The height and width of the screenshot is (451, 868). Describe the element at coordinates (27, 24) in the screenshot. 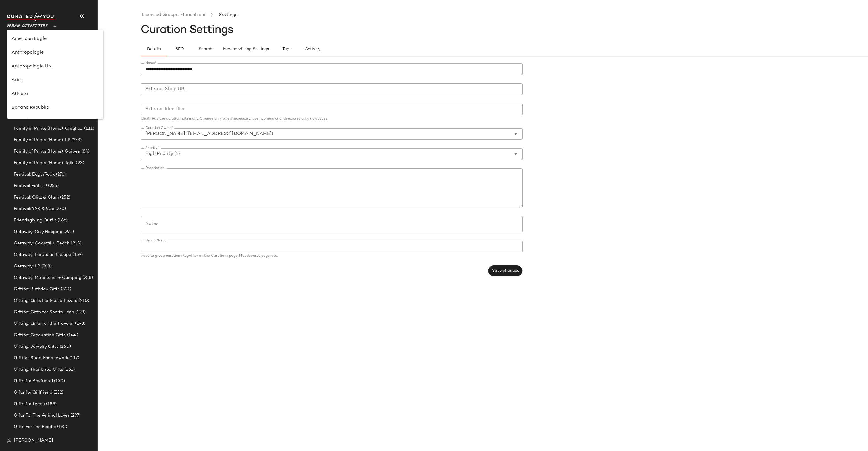

I see `span: Urban Outfitters` at that location.